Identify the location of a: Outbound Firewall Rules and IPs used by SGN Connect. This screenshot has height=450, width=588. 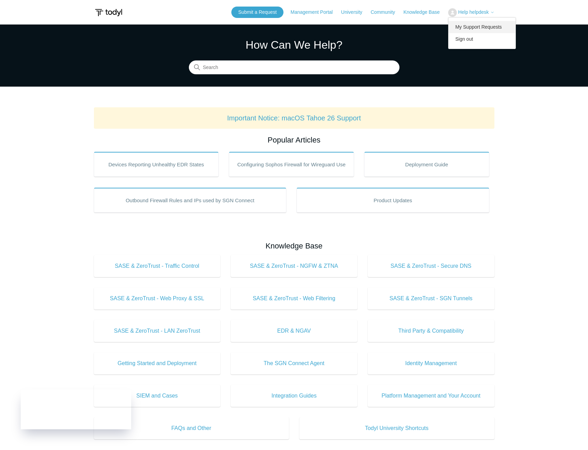
(190, 200).